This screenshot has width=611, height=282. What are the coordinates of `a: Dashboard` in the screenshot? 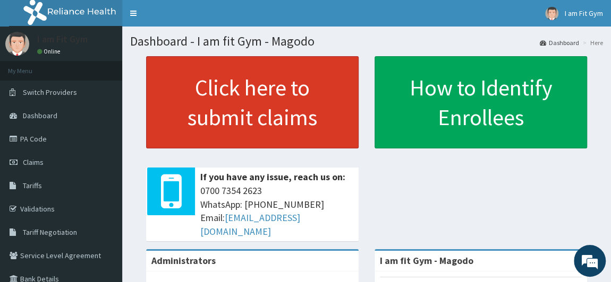 It's located at (559, 42).